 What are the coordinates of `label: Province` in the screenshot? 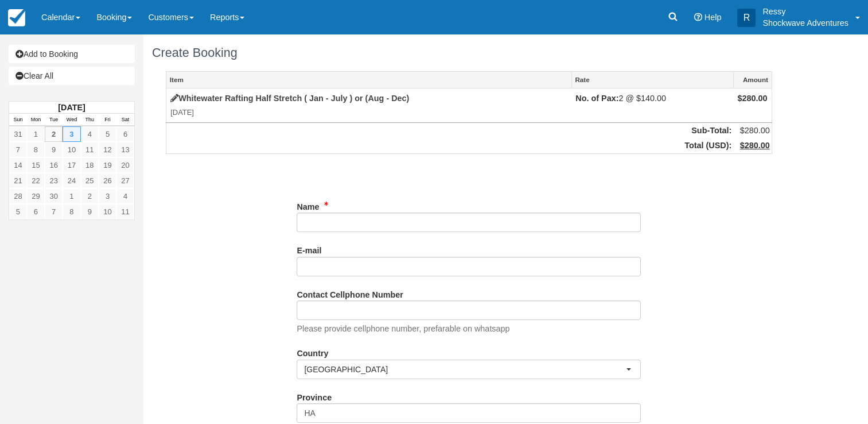 It's located at (314, 396).